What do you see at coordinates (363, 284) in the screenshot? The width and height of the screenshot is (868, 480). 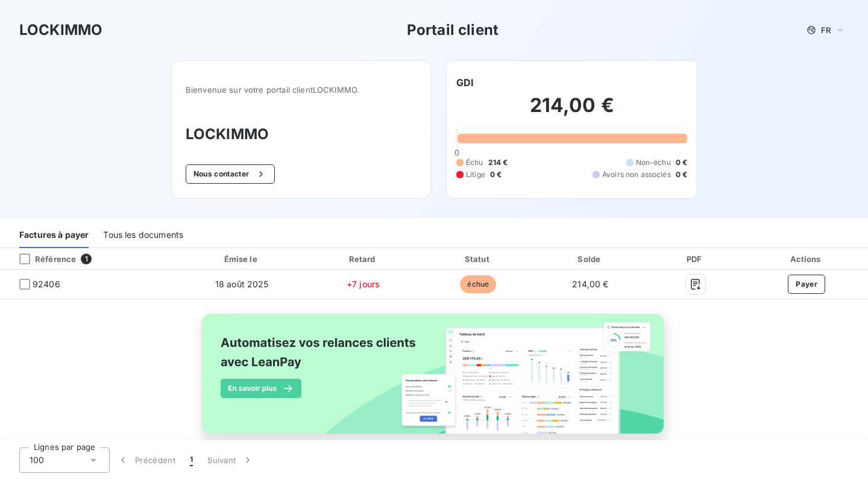 I see `span: +7 jours` at bounding box center [363, 284].